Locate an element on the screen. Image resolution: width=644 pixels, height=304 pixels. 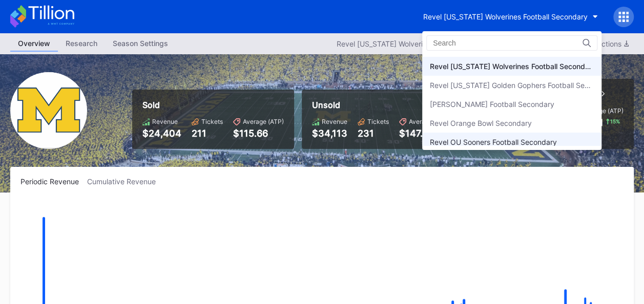
div: Revel Orange Bowl Secondary is located at coordinates (481, 123).